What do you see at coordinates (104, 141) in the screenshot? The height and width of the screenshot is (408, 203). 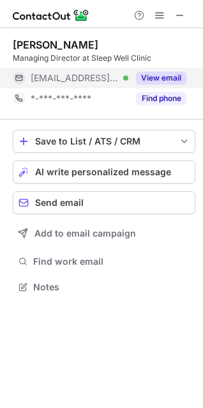 I see `div: Save to List / ATS / CRM` at bounding box center [104, 141].